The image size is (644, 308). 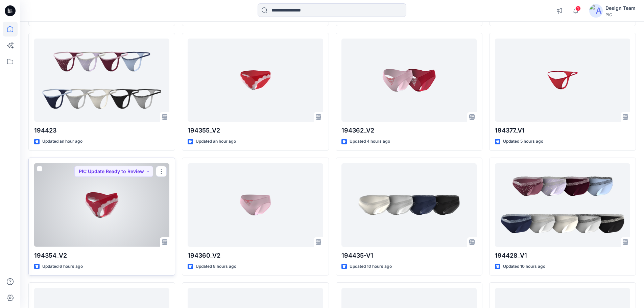 I want to click on a: 194354_V2, so click(x=102, y=204).